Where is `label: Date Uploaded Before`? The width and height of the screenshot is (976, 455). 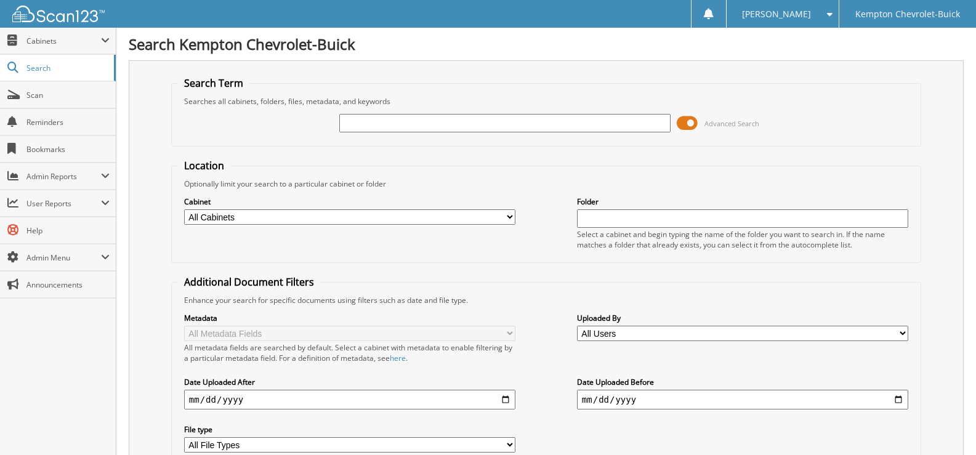 label: Date Uploaded Before is located at coordinates (742, 382).